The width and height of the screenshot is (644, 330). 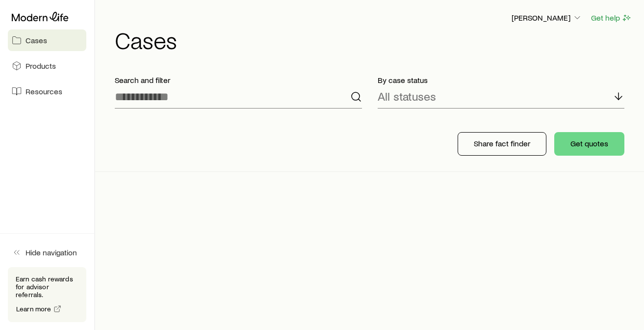 What do you see at coordinates (47, 91) in the screenshot?
I see `a: Resources` at bounding box center [47, 91].